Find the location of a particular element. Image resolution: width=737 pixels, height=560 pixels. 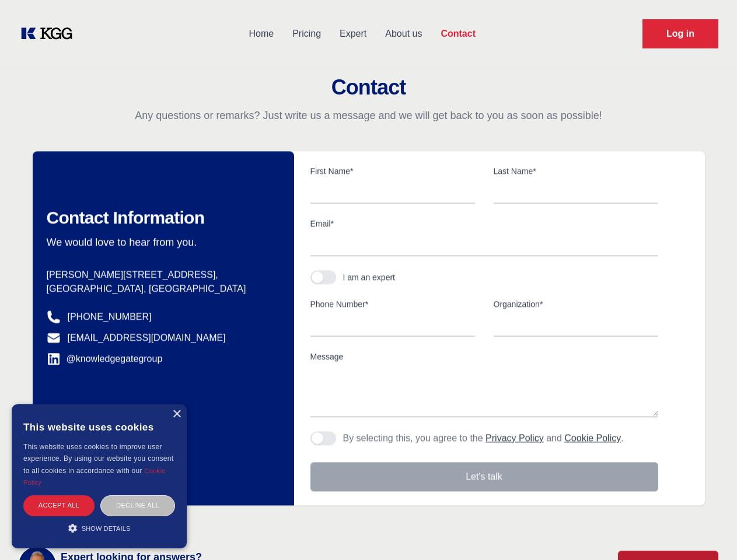

div: Decline all is located at coordinates (138, 506).